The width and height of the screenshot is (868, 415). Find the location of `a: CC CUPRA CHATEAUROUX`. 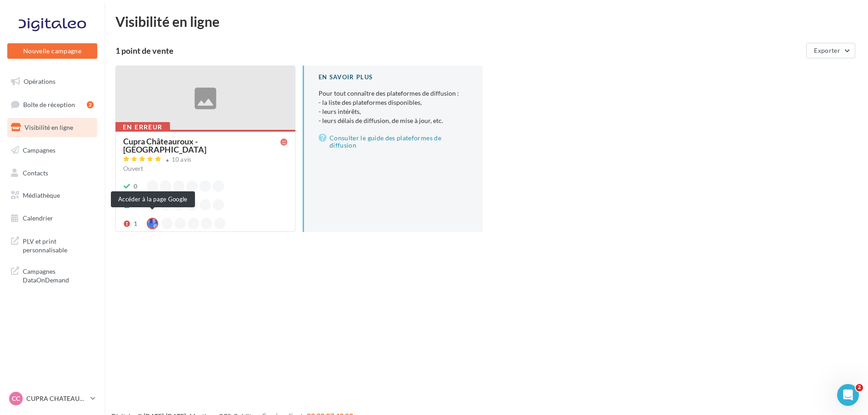

a: CC CUPRA CHATEAUROUX is located at coordinates (52, 398).